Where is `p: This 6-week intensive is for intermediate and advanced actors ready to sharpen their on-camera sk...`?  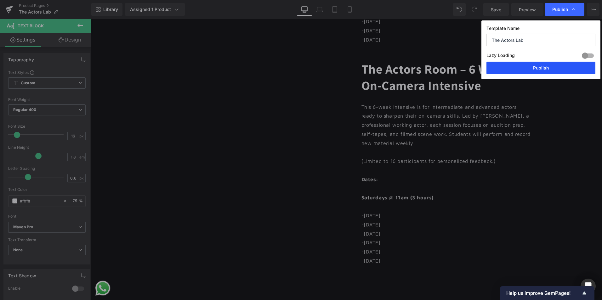
p: This 6-week intensive is for intermediate and advanced actors ready to sharpen their on-camera sk... is located at coordinates (355, 106).